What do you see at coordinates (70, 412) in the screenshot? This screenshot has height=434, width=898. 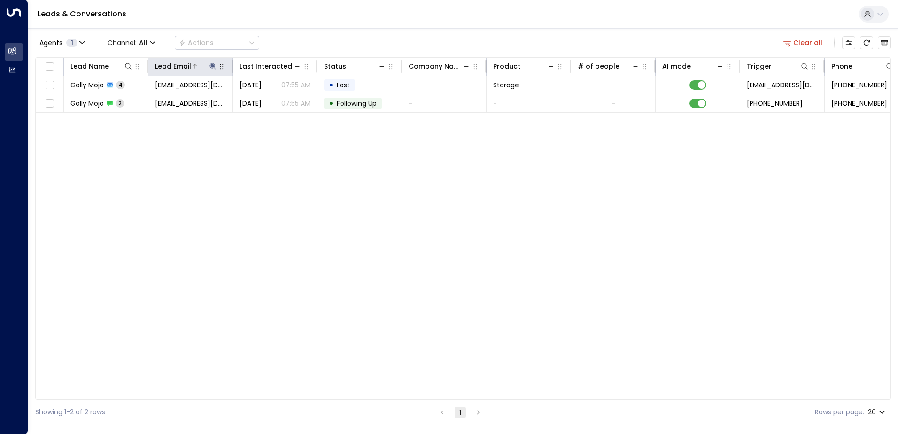 I see `div: Showing 1-2 of 2 rows` at bounding box center [70, 412].